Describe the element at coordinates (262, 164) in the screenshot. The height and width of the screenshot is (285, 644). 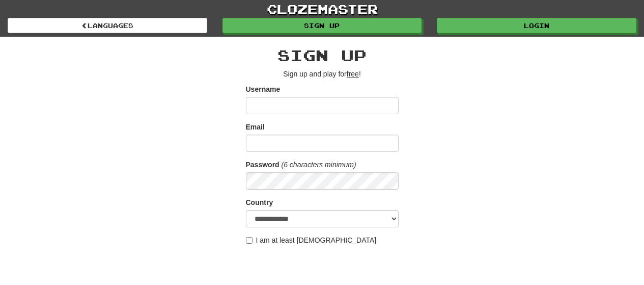
I see `label: Password` at that location.